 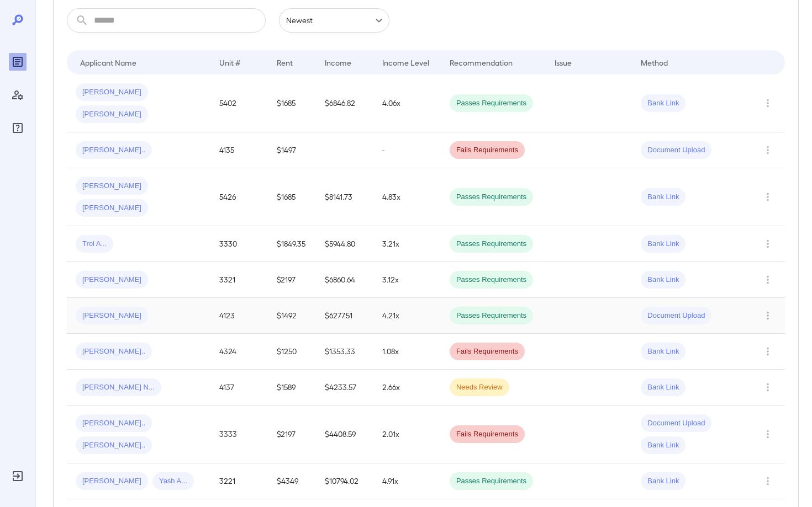 What do you see at coordinates (18, 476) in the screenshot?
I see `div: Log Out` at bounding box center [18, 476].